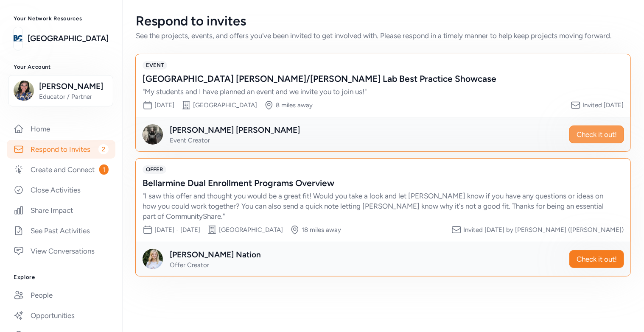 This screenshot has width=644, height=332. Describe the element at coordinates (61, 170) in the screenshot. I see `a: Create and Connect1` at that location.